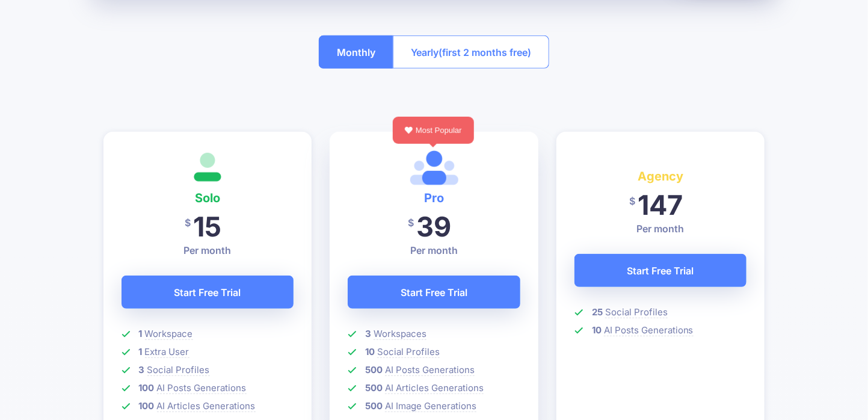 The height and width of the screenshot is (420, 868). I want to click on button: Yearly(first 2 months free), so click(471, 52).